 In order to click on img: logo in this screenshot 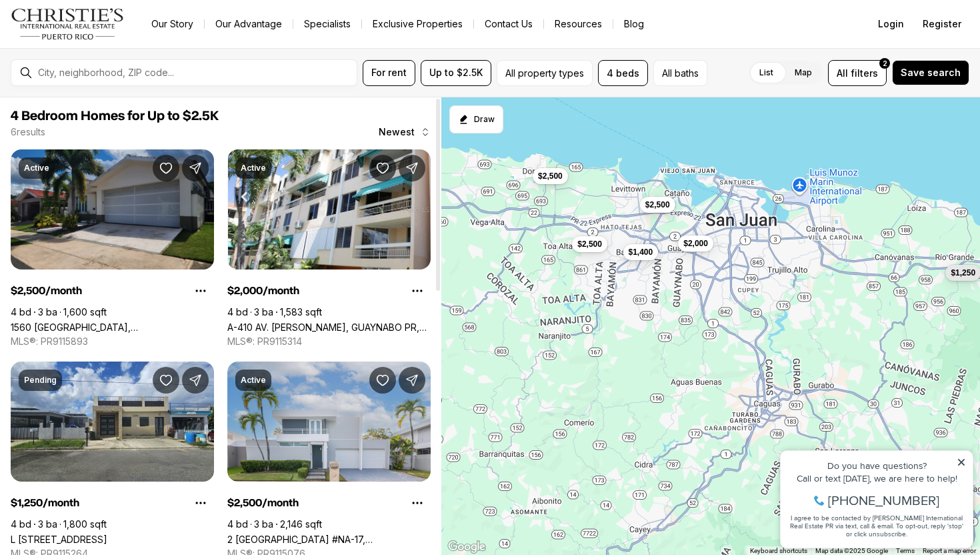, I will do `click(67, 24)`.